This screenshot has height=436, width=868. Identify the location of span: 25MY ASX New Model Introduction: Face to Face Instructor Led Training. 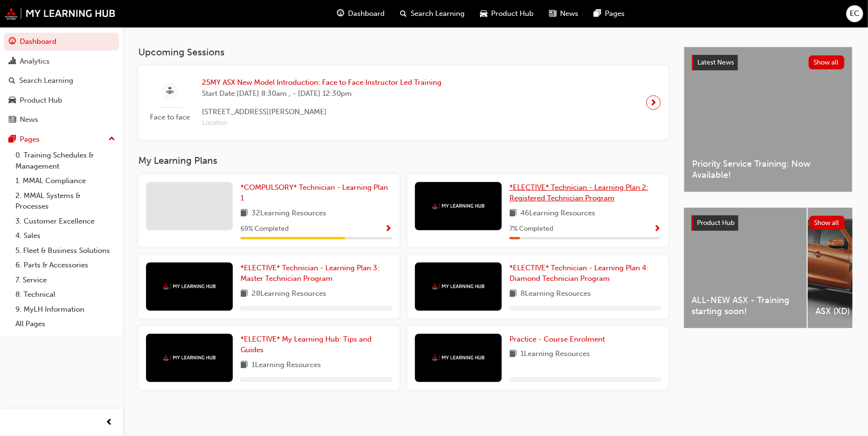
(321, 83).